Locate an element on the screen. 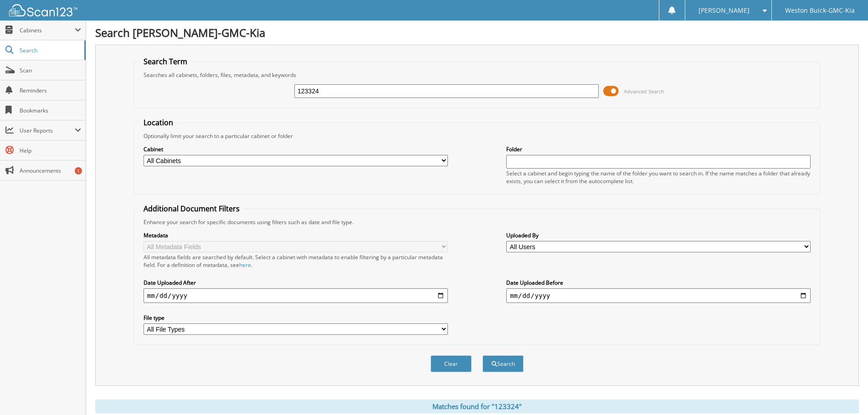  span: Scan is located at coordinates (50, 70).